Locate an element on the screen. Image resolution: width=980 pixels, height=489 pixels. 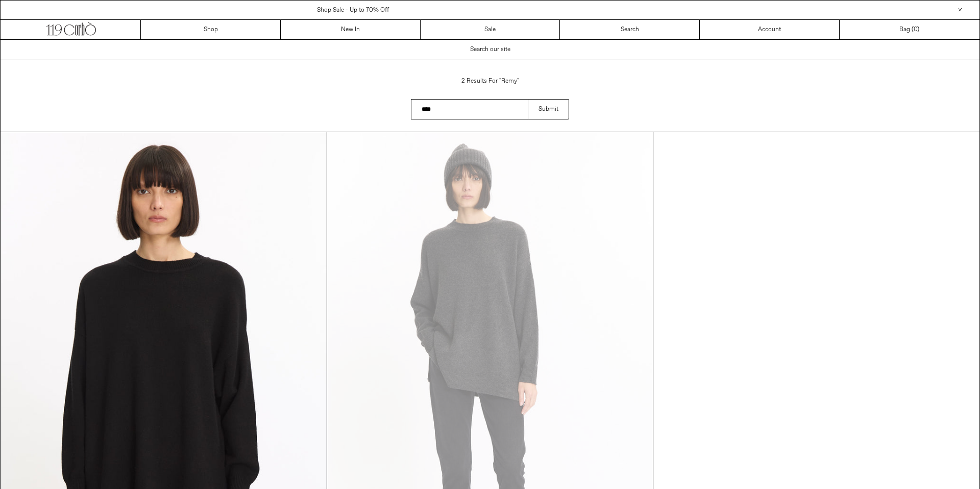
a: Bag () is located at coordinates (910, 30).